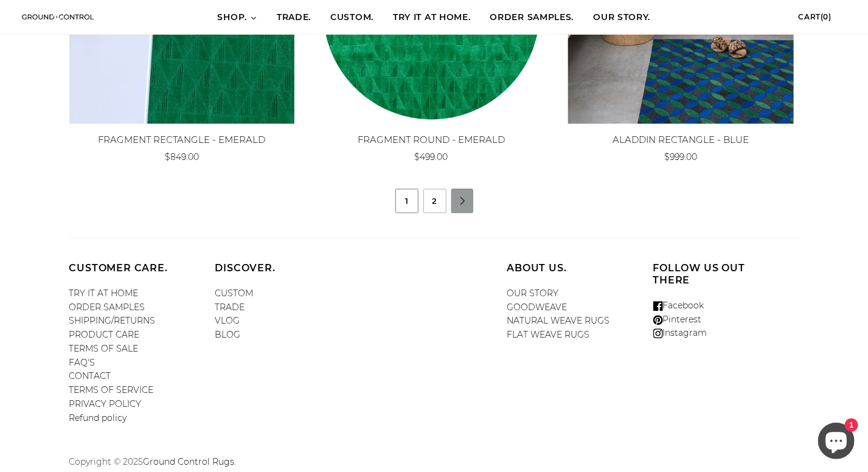 The image size is (868, 472). Describe the element at coordinates (105, 334) in the screenshot. I see `a: PRODUCT CARE` at that location.